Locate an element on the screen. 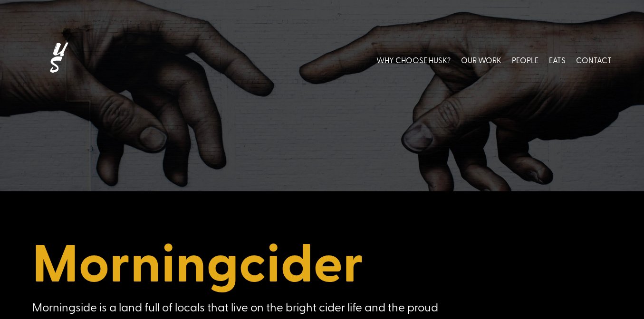 Image resolution: width=644 pixels, height=319 pixels. a: WHY CHOOSE HUSK? is located at coordinates (413, 59).